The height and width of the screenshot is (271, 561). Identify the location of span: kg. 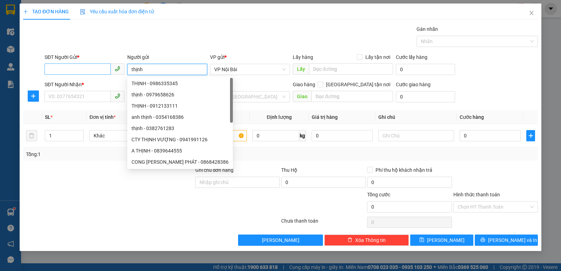
(303, 136).